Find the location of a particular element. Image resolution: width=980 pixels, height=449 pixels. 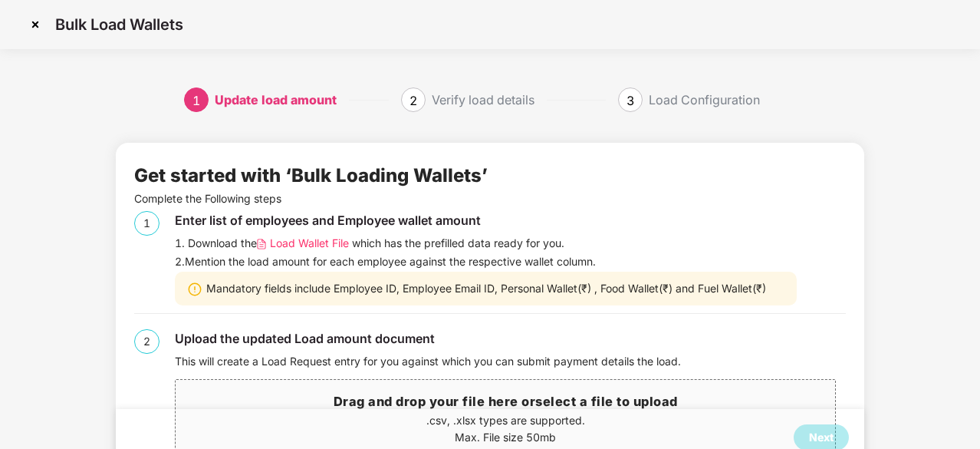

div: Mandatory fields include Employee ID, Employee Email ID, Personal Wallet(₹) , Food Wallet(₹) and ... is located at coordinates (485, 289).